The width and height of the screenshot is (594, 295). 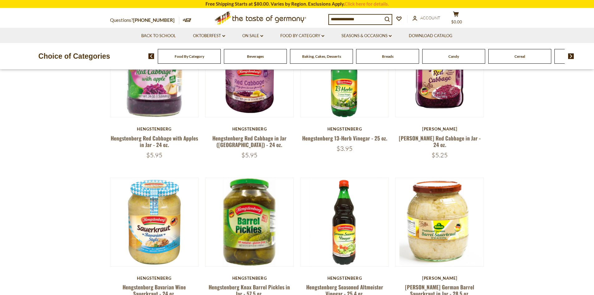 I want to click on a: Beverages, so click(x=255, y=56).